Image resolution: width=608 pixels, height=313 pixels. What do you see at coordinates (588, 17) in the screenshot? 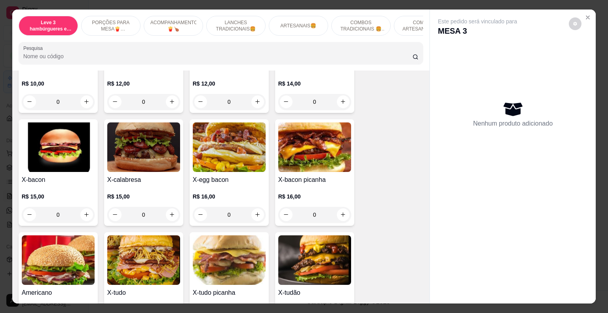
I see `button: Close` at bounding box center [588, 17].